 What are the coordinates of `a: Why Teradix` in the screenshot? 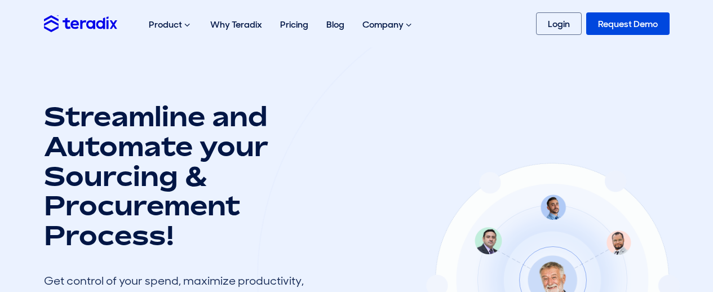 It's located at (236, 24).